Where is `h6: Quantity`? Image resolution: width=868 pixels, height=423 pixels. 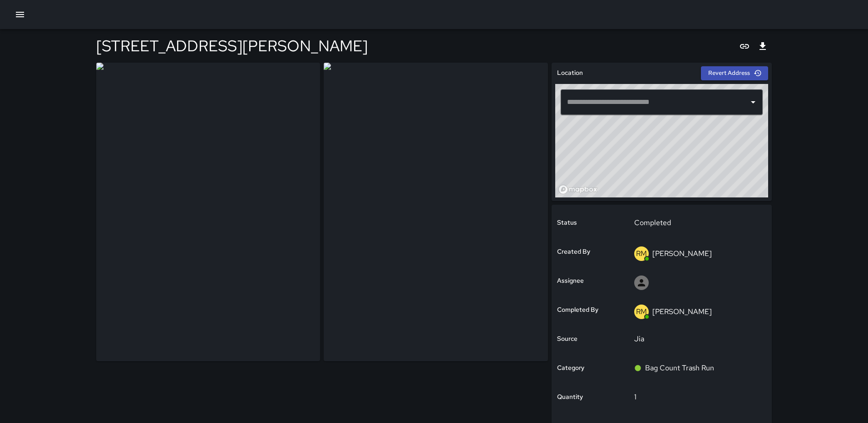 h6: Quantity is located at coordinates (570, 397).